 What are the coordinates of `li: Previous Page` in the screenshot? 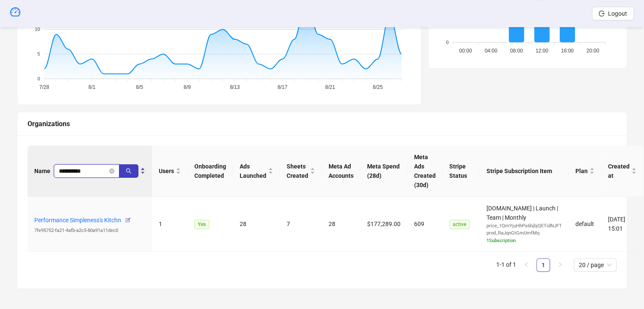 It's located at (526, 265).